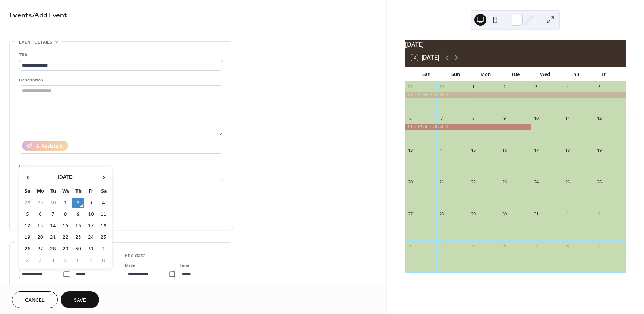 The image size is (644, 314). What do you see at coordinates (65, 226) in the screenshot?
I see `td: 15` at bounding box center [65, 226].